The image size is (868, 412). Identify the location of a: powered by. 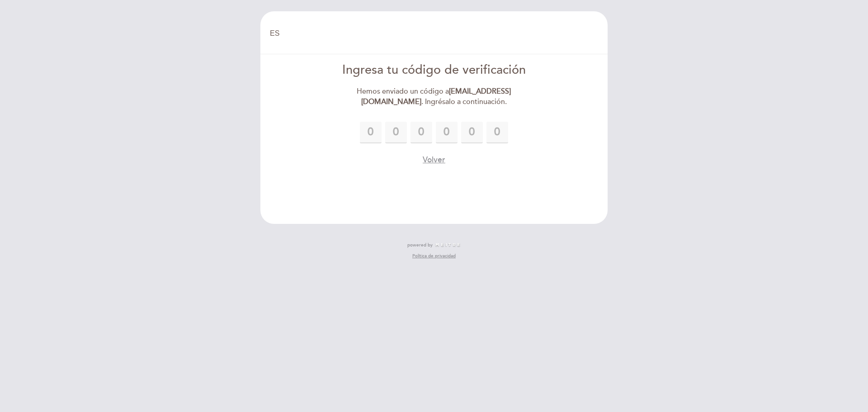
(434, 246).